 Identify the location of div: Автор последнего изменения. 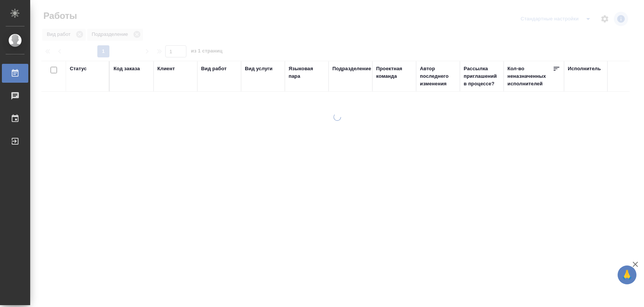
(438, 76).